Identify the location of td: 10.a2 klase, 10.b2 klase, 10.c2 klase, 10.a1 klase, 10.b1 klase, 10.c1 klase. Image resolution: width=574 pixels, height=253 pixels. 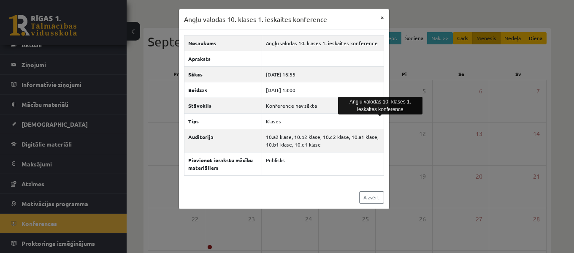
(323, 140).